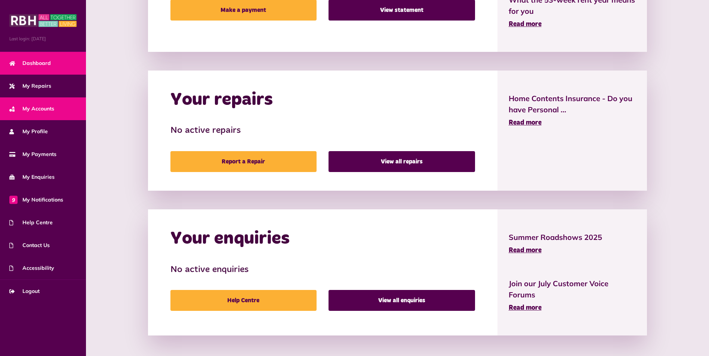  Describe the element at coordinates (230, 239) in the screenshot. I see `h2: Your enquiries` at that location.